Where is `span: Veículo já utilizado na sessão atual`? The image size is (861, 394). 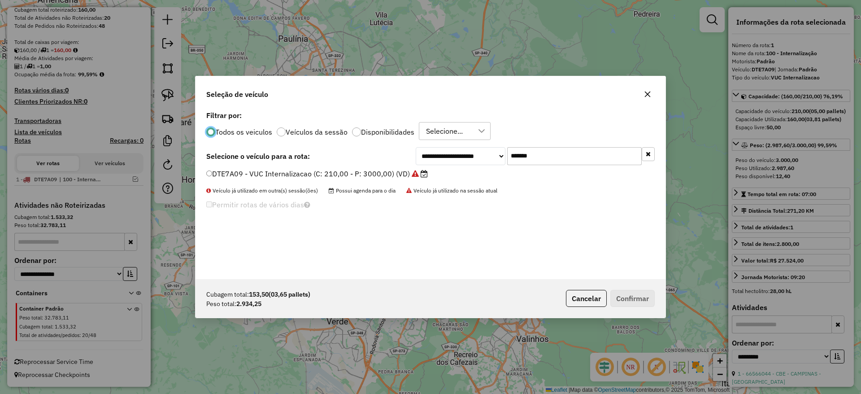 span: Veículo já utilizado na sessão atual is located at coordinates (452, 190).